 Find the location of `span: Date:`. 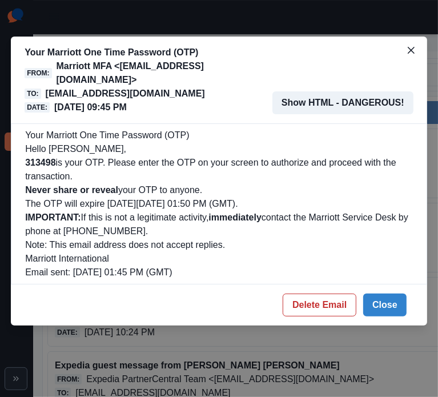

span: Date: is located at coordinates (37, 107).